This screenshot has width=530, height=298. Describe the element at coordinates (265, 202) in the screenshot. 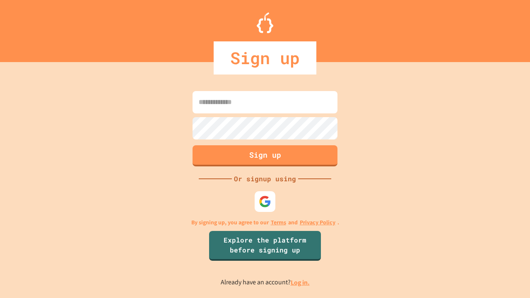

I see `img: google-icon.svg` at that location.